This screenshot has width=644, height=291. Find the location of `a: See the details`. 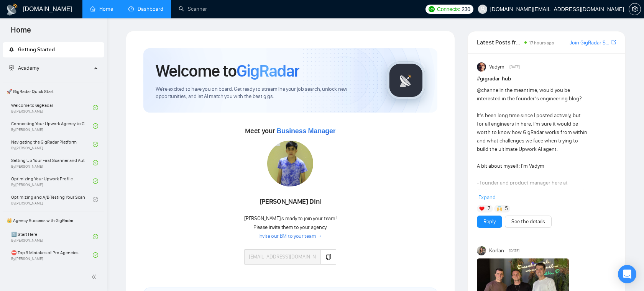

a: See the details is located at coordinates (528, 222).